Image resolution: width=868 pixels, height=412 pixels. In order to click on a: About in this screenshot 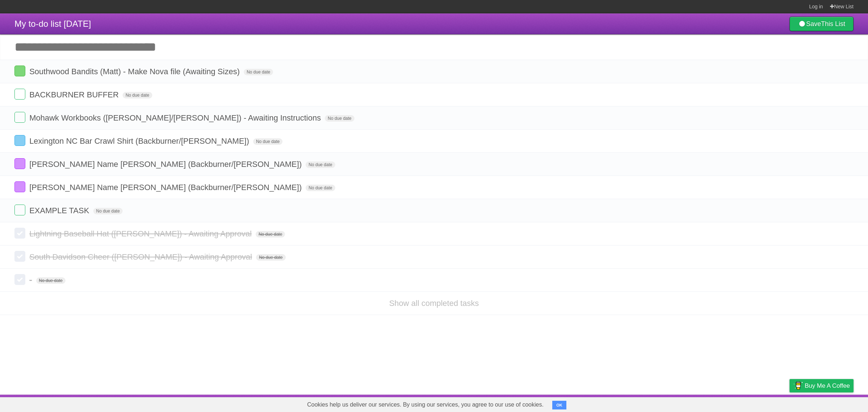, I will do `click(701, 403)`.